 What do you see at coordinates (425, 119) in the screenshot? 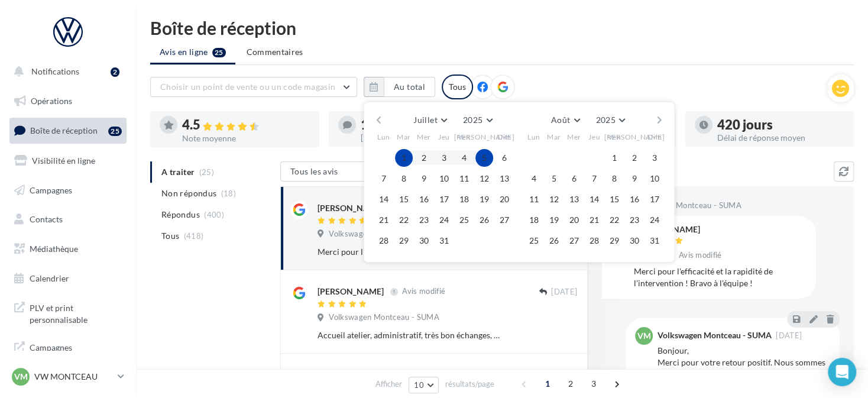
I see `span: Juillet` at bounding box center [425, 119].